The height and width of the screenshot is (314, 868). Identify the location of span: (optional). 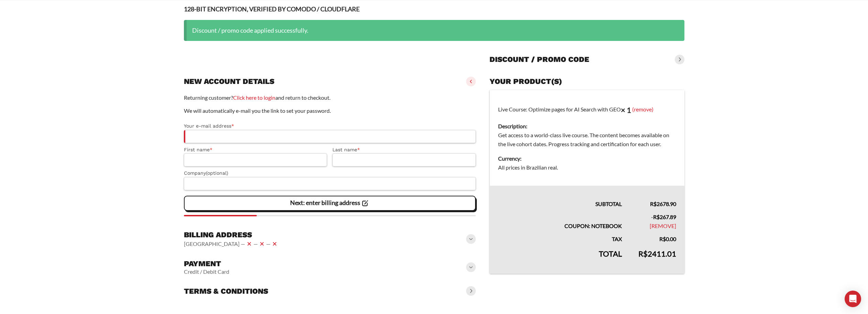
(217, 173).